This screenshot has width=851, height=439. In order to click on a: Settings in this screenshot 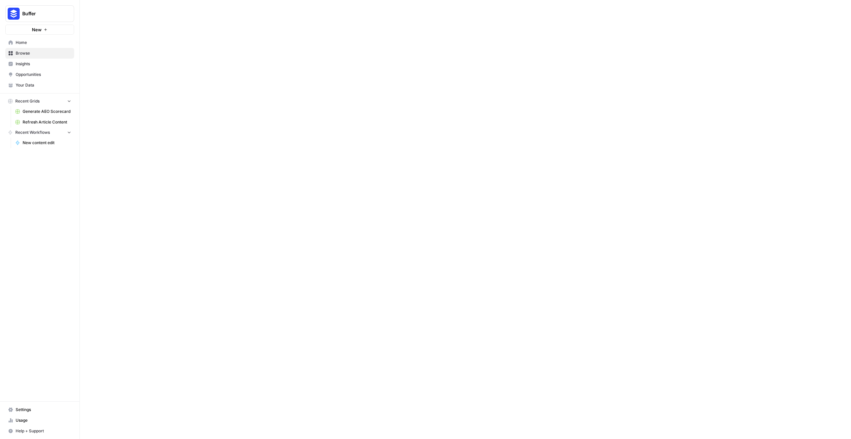, I will do `click(40, 409)`.